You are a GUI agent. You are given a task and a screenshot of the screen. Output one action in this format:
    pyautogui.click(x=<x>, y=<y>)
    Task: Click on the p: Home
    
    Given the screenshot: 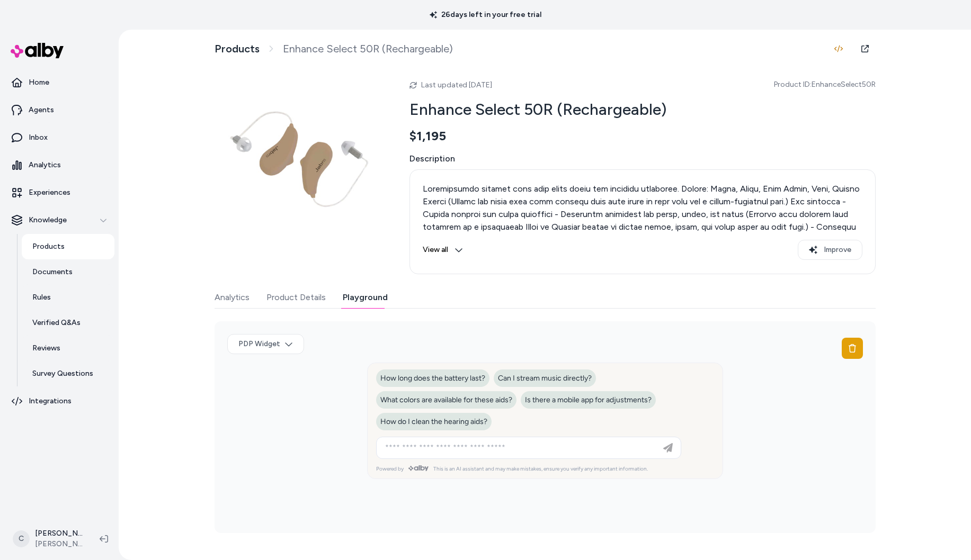 What is the action you would take?
    pyautogui.click(x=39, y=82)
    